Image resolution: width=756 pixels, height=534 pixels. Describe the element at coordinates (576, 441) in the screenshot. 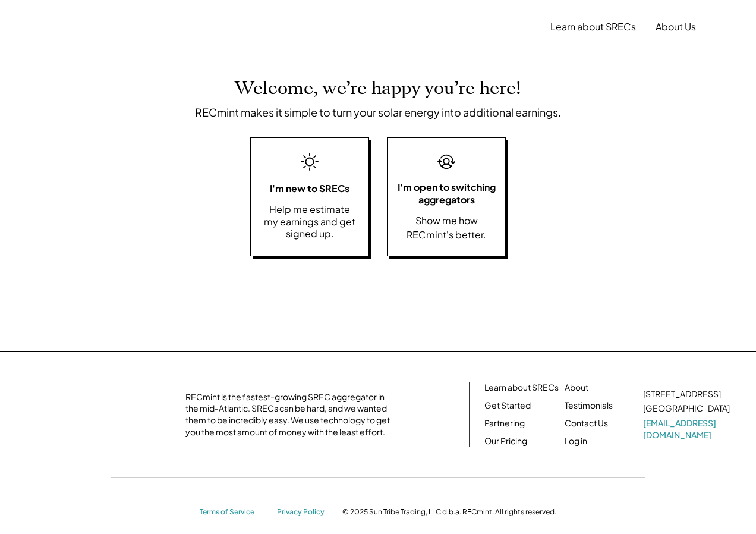

I see `a: Log in` at that location.